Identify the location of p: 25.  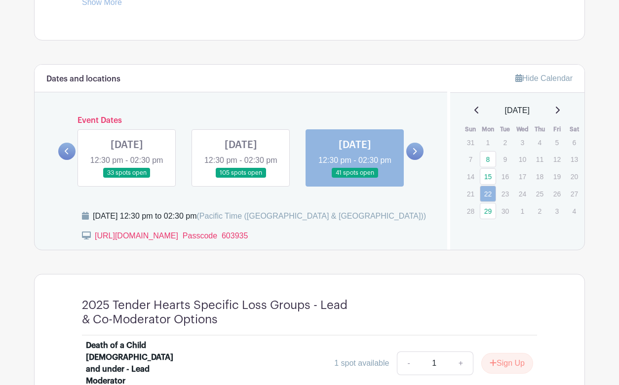
(540, 194).